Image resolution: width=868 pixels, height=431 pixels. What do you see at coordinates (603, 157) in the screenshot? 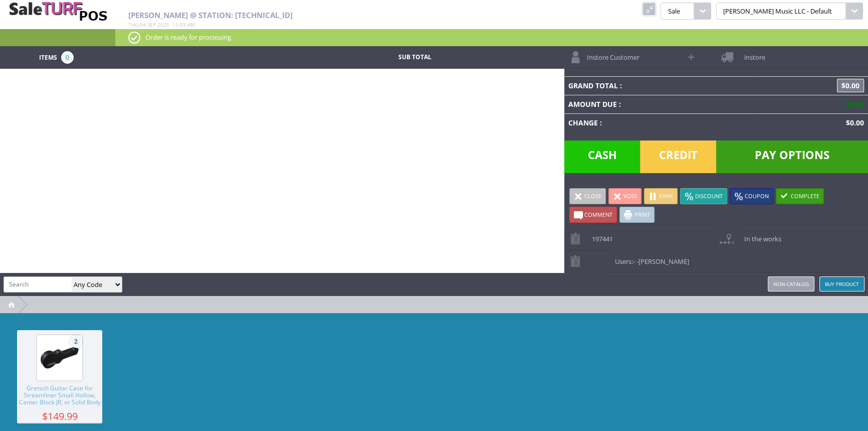
I see `span: Cash` at bounding box center [603, 157].